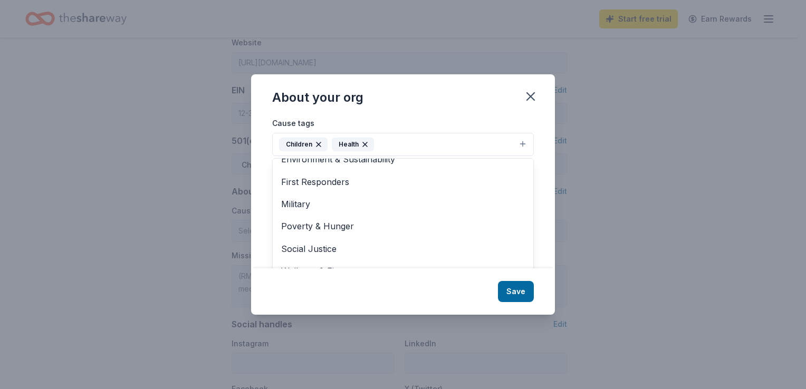 Image resolution: width=806 pixels, height=389 pixels. What do you see at coordinates (303, 144) in the screenshot?
I see `div: Children` at bounding box center [303, 144].